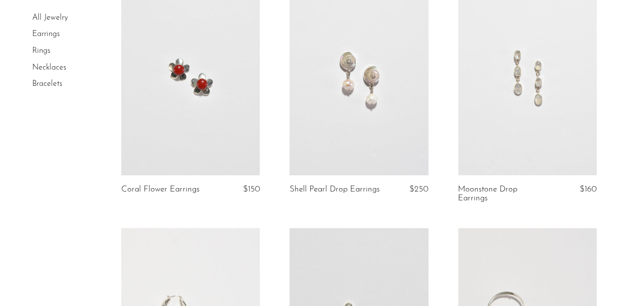 This screenshot has height=306, width=644. What do you see at coordinates (504, 194) in the screenshot?
I see `a: Moonstone Drop Earrings` at bounding box center [504, 194].